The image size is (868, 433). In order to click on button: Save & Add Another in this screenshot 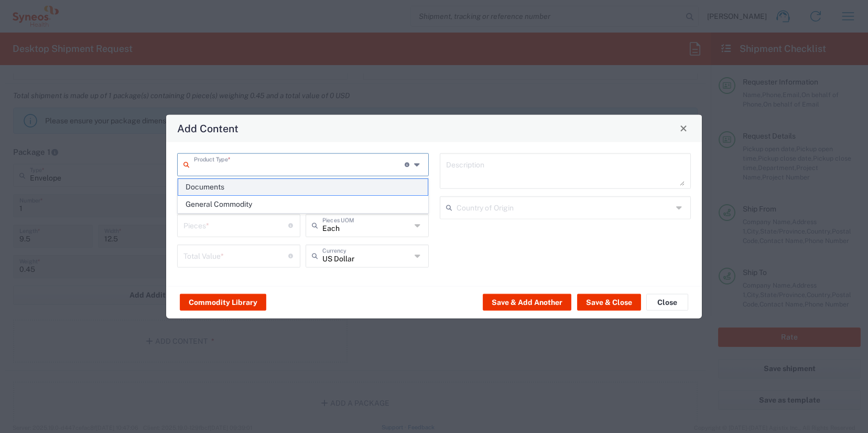, I will do `click(527, 302)`.